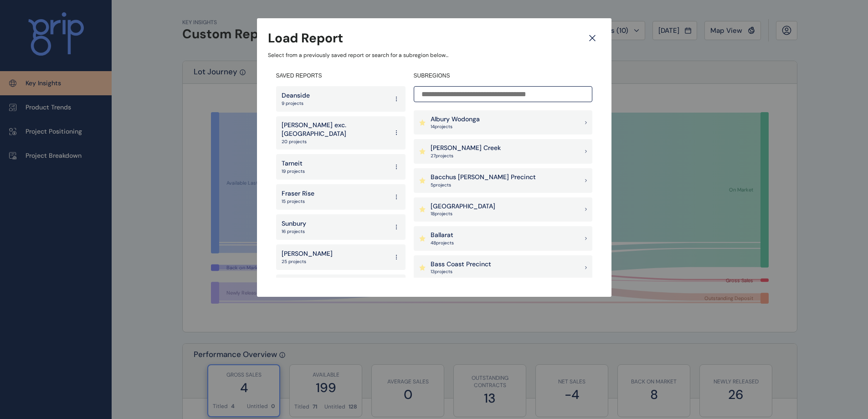 This screenshot has width=868, height=419. What do you see at coordinates (294, 232) in the screenshot?
I see `p: 16 projects` at bounding box center [294, 232].